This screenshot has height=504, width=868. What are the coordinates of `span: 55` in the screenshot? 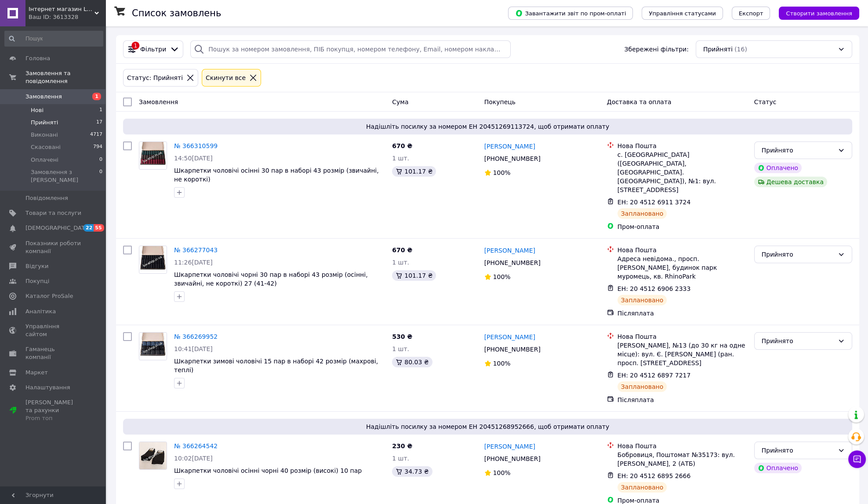 It's located at (98, 228).